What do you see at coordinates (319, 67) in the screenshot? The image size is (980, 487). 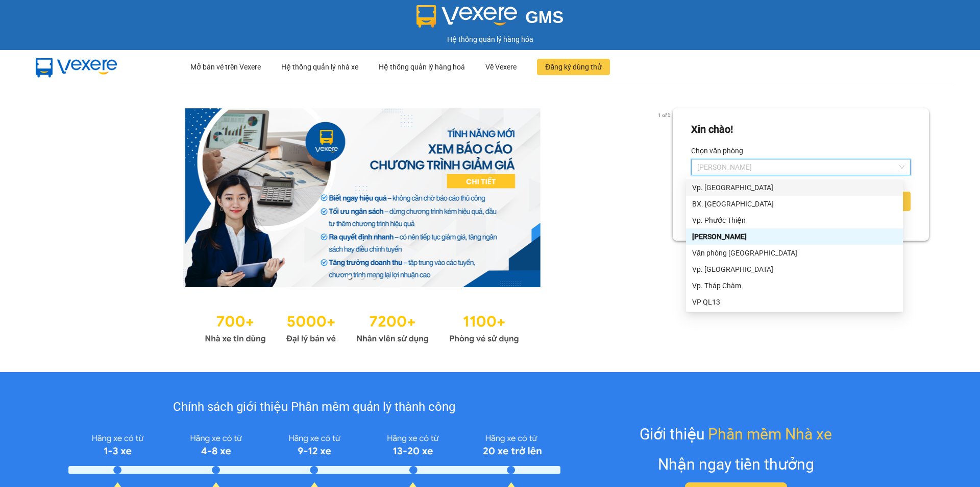 I see `div: Hệ thống quản lý nhà xe` at bounding box center [319, 67].